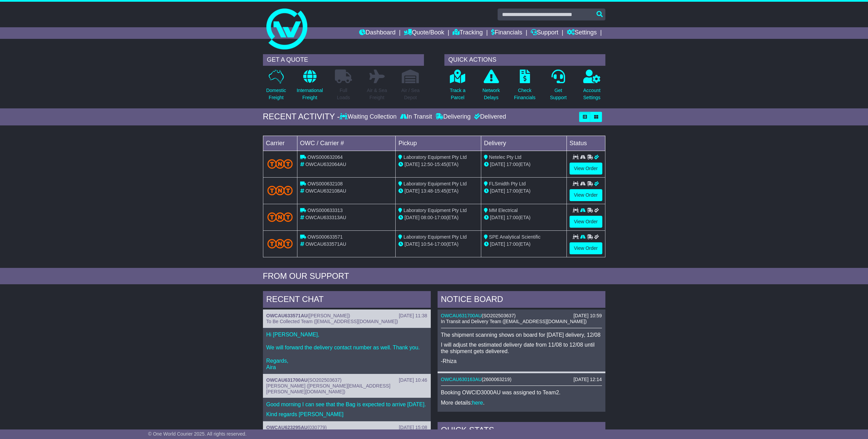 The image size is (868, 439). What do you see at coordinates (197, 434) in the screenshot?
I see `span: © One World Courier 2025. All rights reserved.` at bounding box center [197, 434].